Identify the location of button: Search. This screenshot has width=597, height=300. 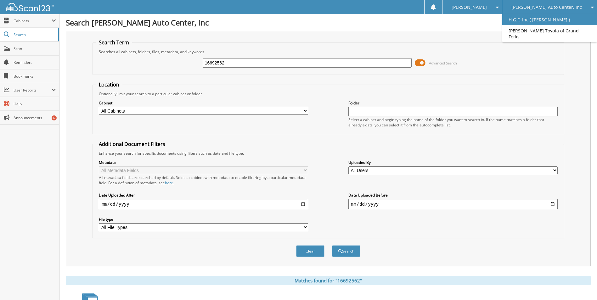
(346, 251).